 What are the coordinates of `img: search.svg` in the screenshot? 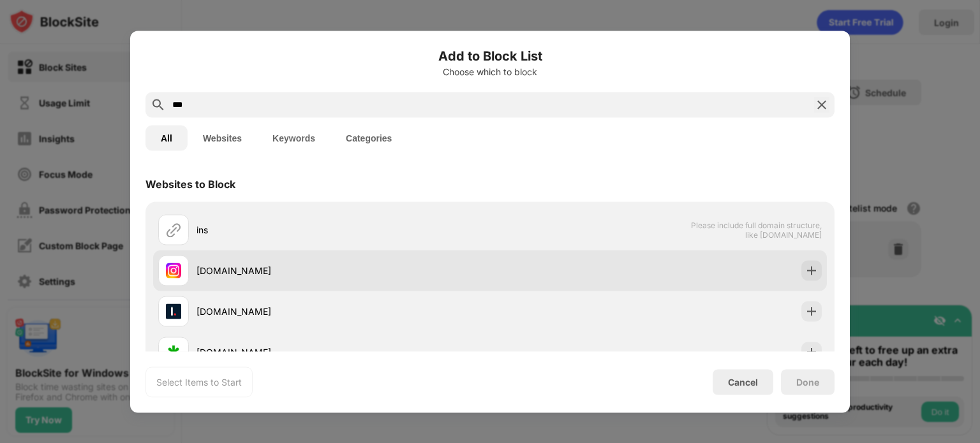 It's located at (158, 105).